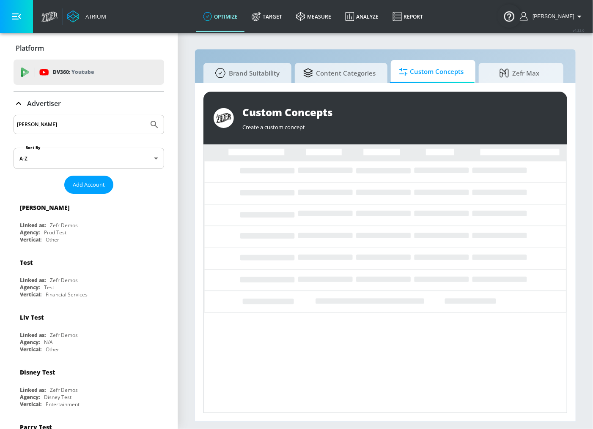 This screenshot has height=429, width=593. I want to click on div: Custom Concepts, so click(399, 112).